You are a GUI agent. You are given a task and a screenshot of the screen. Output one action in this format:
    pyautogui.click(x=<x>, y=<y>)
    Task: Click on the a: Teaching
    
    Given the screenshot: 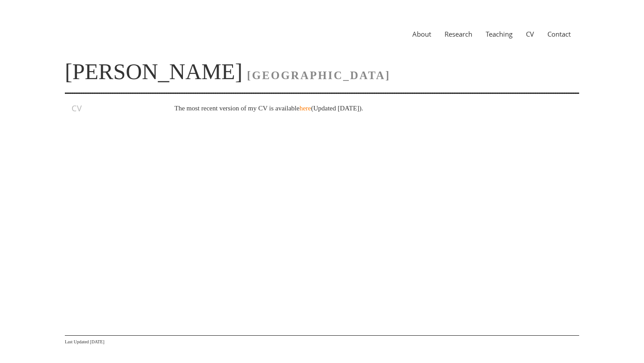 What is the action you would take?
    pyautogui.click(x=499, y=34)
    